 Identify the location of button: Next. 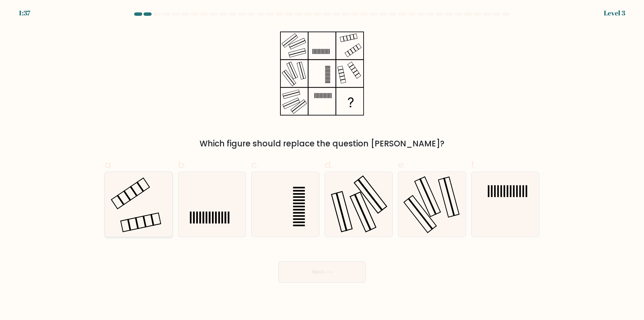
(322, 272).